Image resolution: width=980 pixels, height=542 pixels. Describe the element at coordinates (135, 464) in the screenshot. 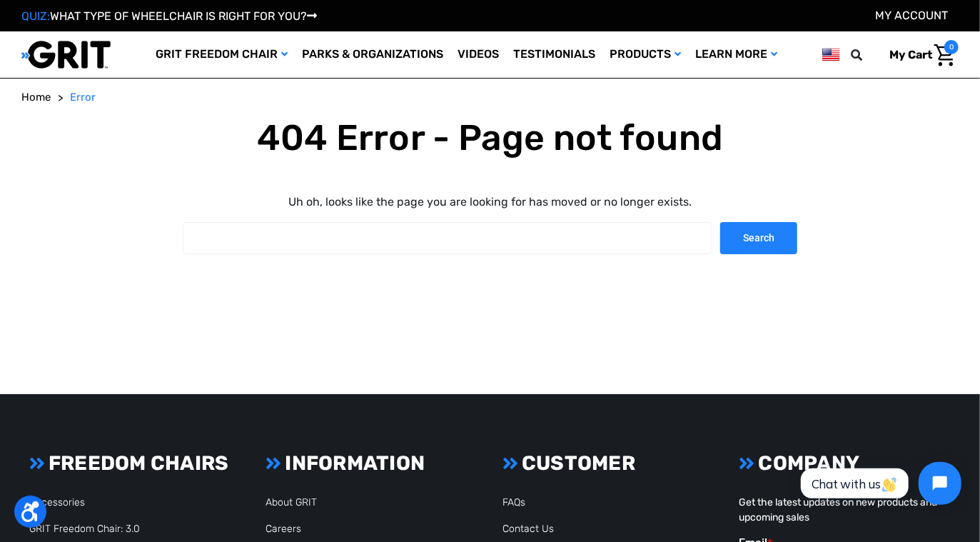

I see `h3: FREEDOM CHAIRS` at that location.